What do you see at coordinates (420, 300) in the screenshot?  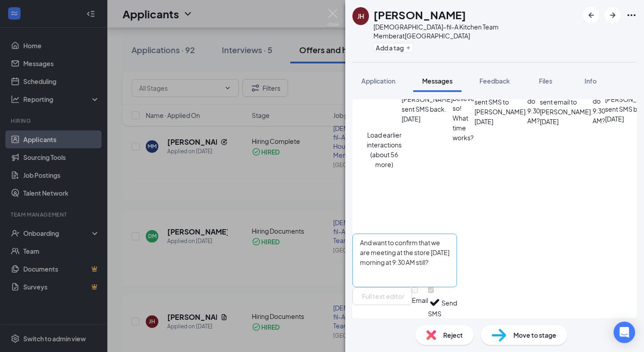 I see `div: Email` at bounding box center [420, 300].